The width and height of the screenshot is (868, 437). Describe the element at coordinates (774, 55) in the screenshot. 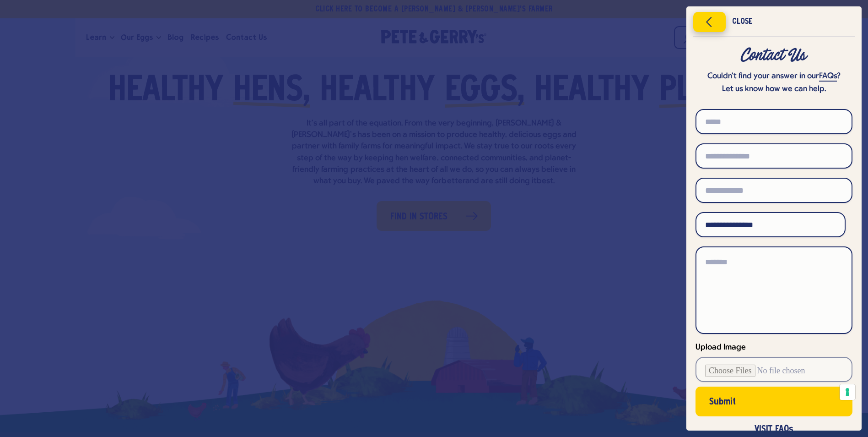

I see `div: Contact Us` at that location.